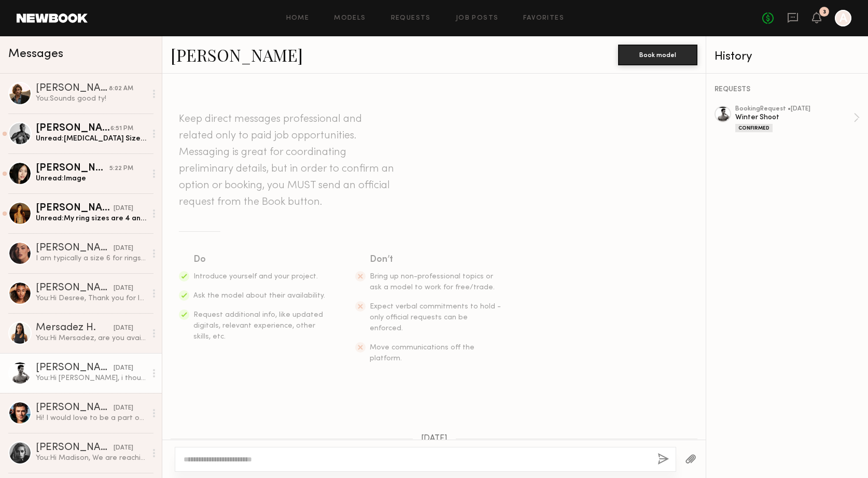  What do you see at coordinates (411, 18) in the screenshot?
I see `a: Requests` at bounding box center [411, 18].